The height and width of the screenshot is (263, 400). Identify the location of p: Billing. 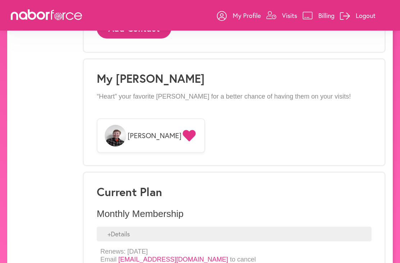
(326, 15).